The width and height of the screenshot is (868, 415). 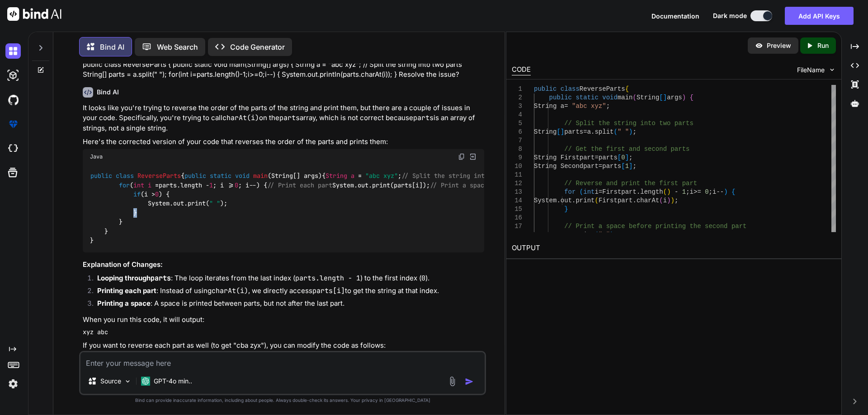 I want to click on div: 11, so click(x=517, y=175).